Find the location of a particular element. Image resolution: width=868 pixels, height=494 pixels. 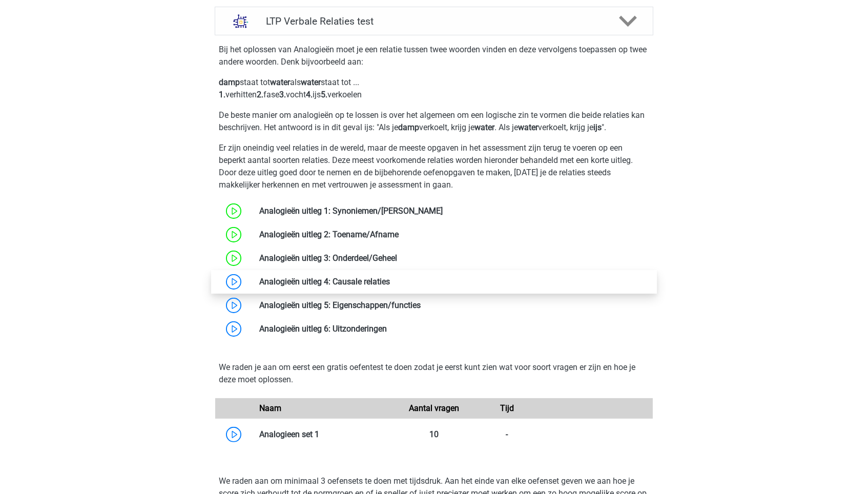

b: 5. is located at coordinates (324, 94).